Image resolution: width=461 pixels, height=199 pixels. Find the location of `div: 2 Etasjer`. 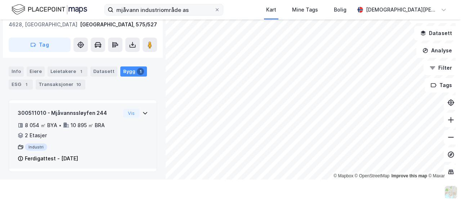

div: 2 Etasjer is located at coordinates (36, 135).